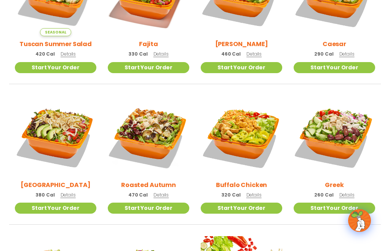  What do you see at coordinates (231, 195) in the screenshot?
I see `span: 320 Cal` at bounding box center [231, 195].